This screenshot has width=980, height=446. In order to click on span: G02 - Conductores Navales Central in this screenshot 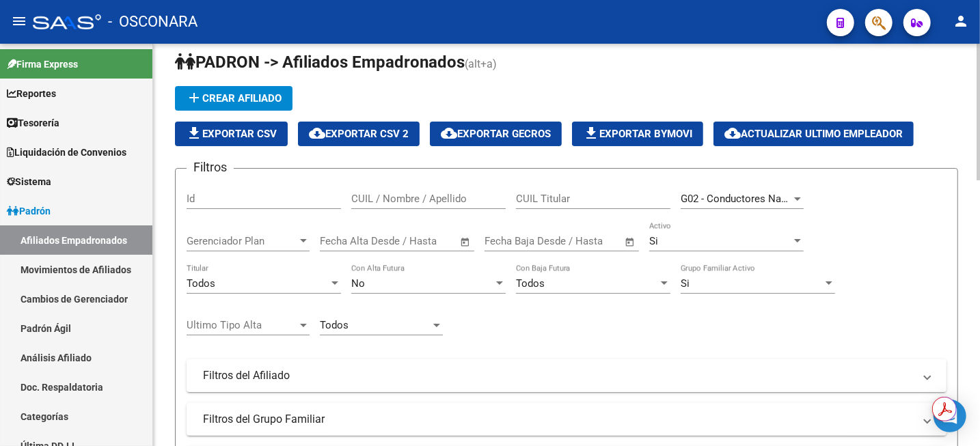, I will do `click(761, 199)`.